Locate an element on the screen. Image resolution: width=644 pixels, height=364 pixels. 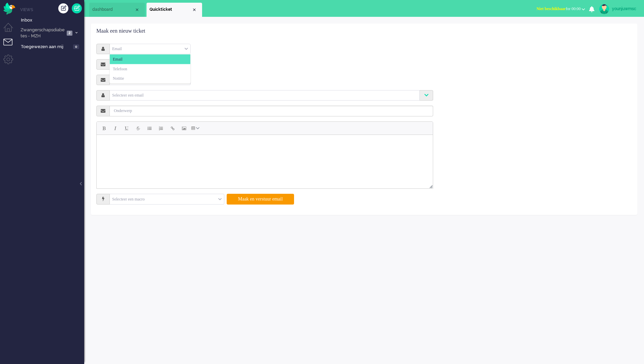
button: Niet beschikbaarfor 00:00 is located at coordinates (561, 9).